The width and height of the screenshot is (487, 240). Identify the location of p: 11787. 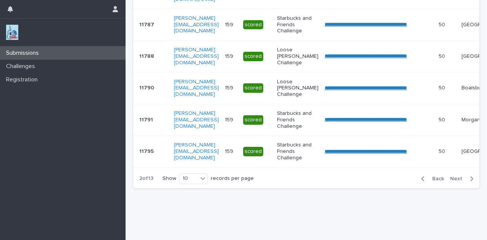
(147, 24).